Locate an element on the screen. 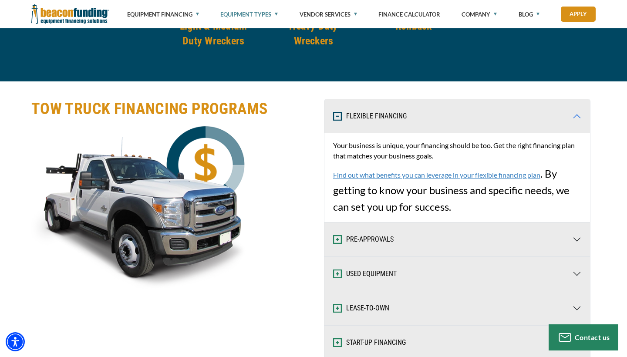  img: Tow Truck is located at coordinates (140, 212).